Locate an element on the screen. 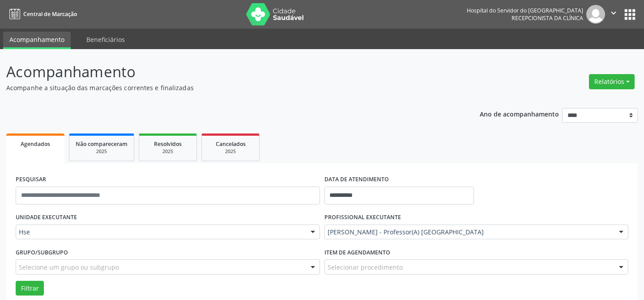 This screenshot has width=644, height=300. button: apps is located at coordinates (630, 14).